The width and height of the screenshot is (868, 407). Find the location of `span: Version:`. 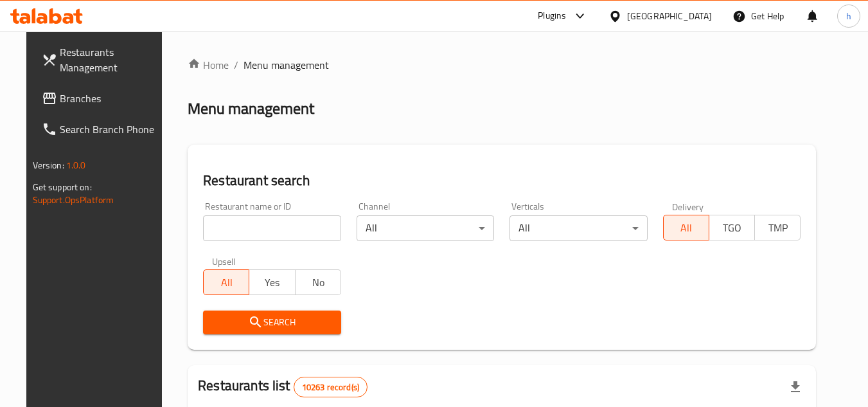

span: Version: is located at coordinates (48, 165).